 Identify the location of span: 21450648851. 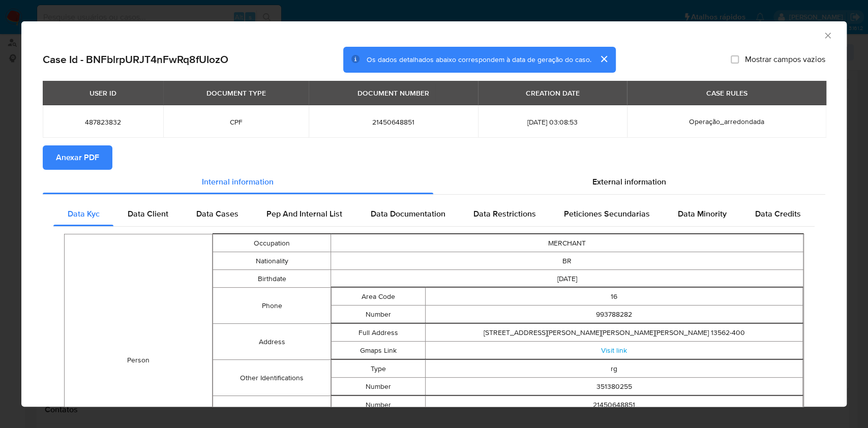
(393, 122).